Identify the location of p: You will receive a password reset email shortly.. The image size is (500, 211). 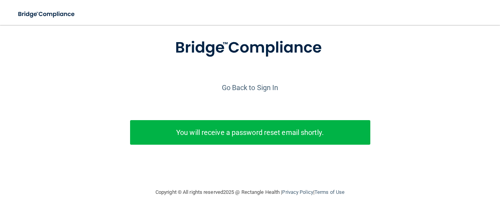
(250, 132).